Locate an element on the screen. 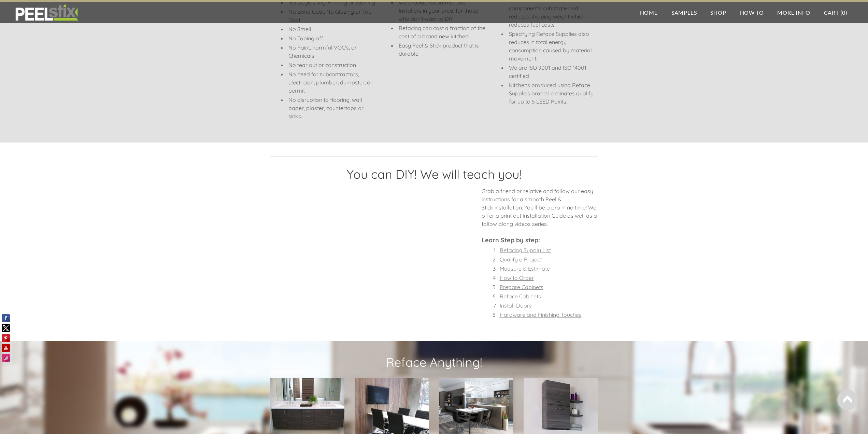  h2: You can DIY! We will teach you! is located at coordinates (434, 177).